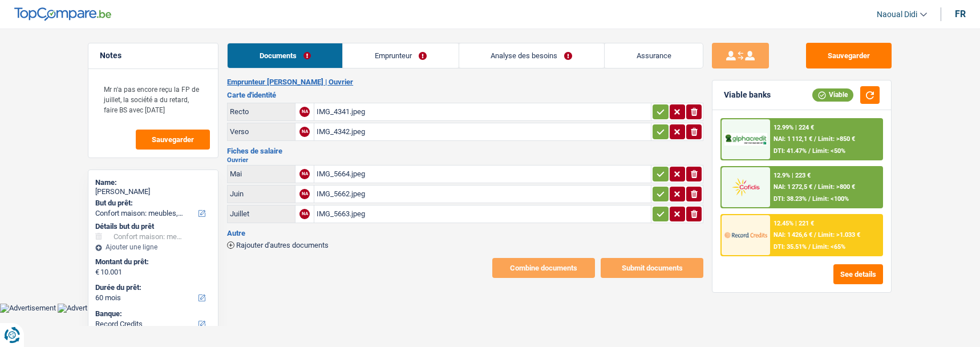 This screenshot has width=980, height=347. What do you see at coordinates (836, 139) in the screenshot?
I see `span: Limit: >850 €` at bounding box center [836, 139].